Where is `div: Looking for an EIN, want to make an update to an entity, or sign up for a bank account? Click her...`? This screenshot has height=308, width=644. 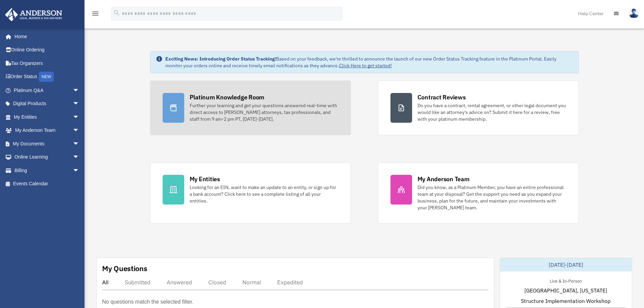
div: Looking for an EIN, want to make an update to an entity, or sign up for a bank account? Click her... is located at coordinates (264, 194).